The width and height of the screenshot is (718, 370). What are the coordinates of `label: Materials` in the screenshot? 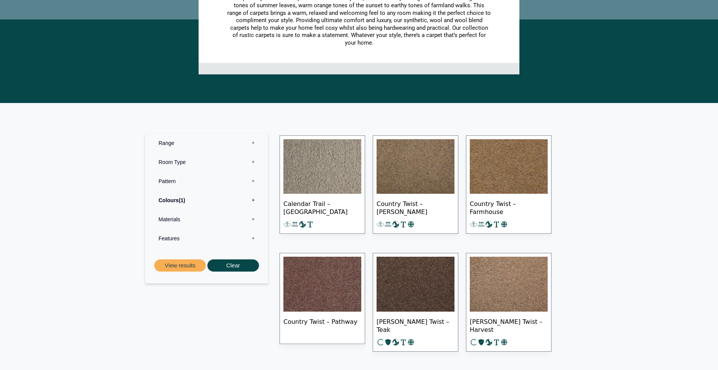 It's located at (207, 220).